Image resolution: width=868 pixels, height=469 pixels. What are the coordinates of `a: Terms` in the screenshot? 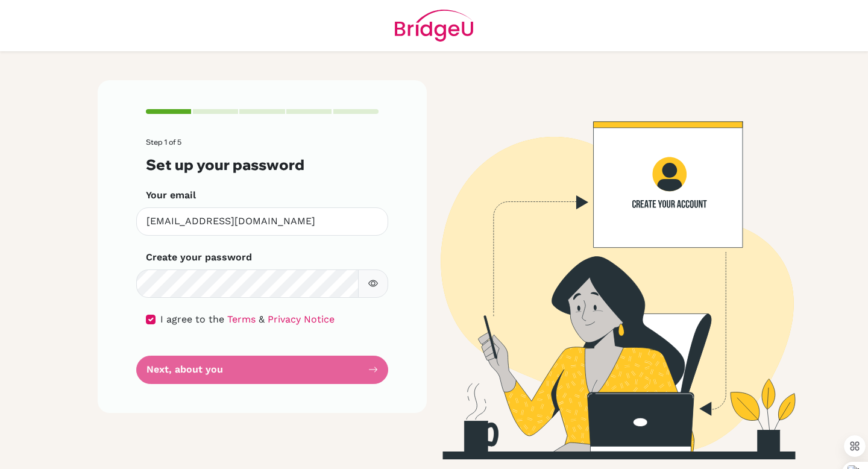 It's located at (241, 319).